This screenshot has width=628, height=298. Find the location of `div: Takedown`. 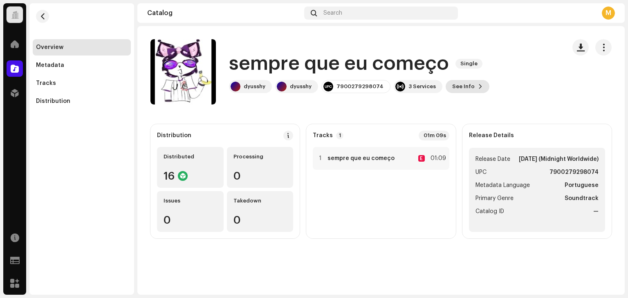

div: Takedown is located at coordinates (260, 201).